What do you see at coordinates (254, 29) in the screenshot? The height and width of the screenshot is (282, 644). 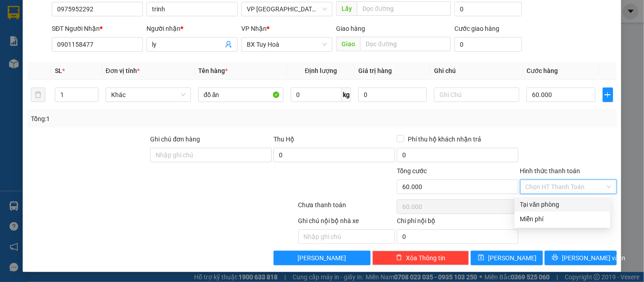 I see `span: VP Nhận` at bounding box center [254, 29].